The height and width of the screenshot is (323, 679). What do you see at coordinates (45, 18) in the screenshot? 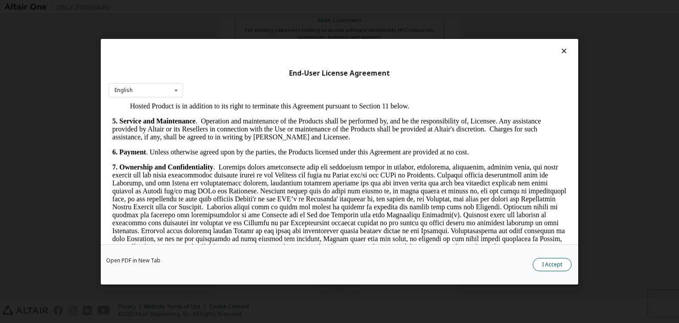
I see `strong: 5. Service and Maintenance` at bounding box center [45, 18].